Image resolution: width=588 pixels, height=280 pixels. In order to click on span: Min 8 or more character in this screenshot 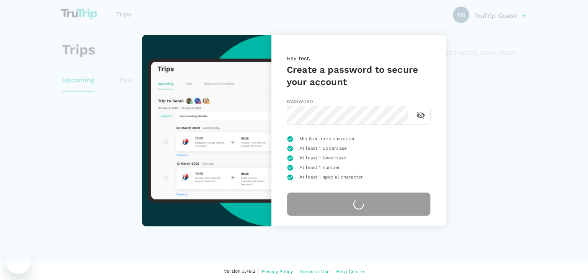, I will do `click(327, 139)`.